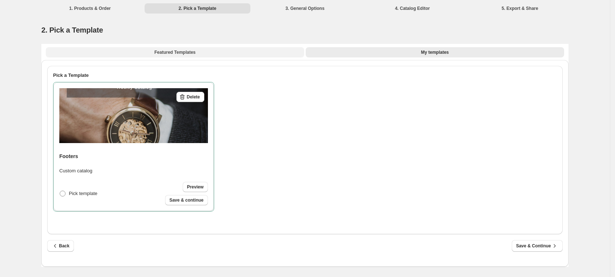 The height and width of the screenshot is (277, 615). Describe the element at coordinates (195, 187) in the screenshot. I see `span: Preview` at that location.